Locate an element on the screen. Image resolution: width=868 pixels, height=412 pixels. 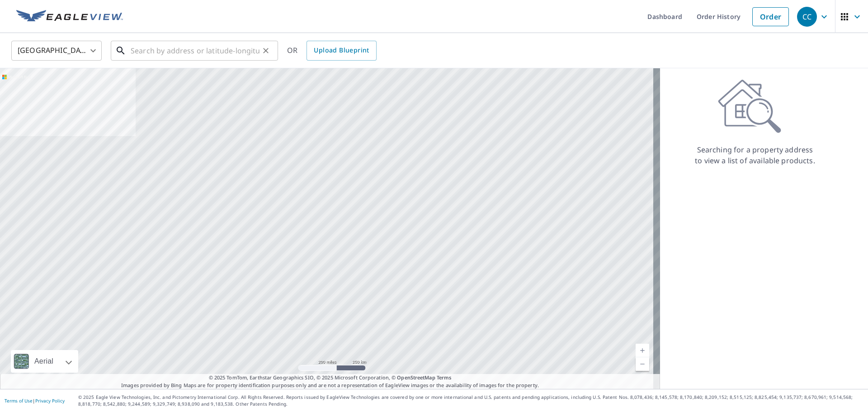
span: Upload Blueprint is located at coordinates (341, 51).